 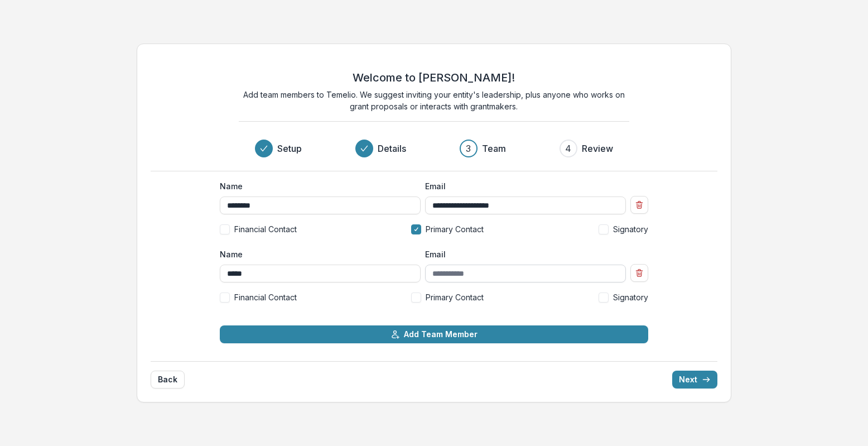 I want to click on button: Back, so click(x=167, y=379).